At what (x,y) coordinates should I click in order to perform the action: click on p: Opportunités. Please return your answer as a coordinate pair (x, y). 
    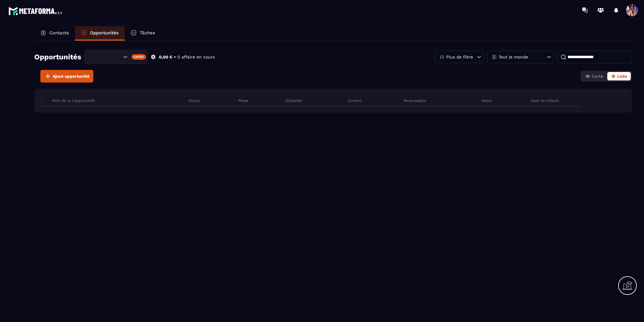
    Looking at the image, I should click on (104, 33).